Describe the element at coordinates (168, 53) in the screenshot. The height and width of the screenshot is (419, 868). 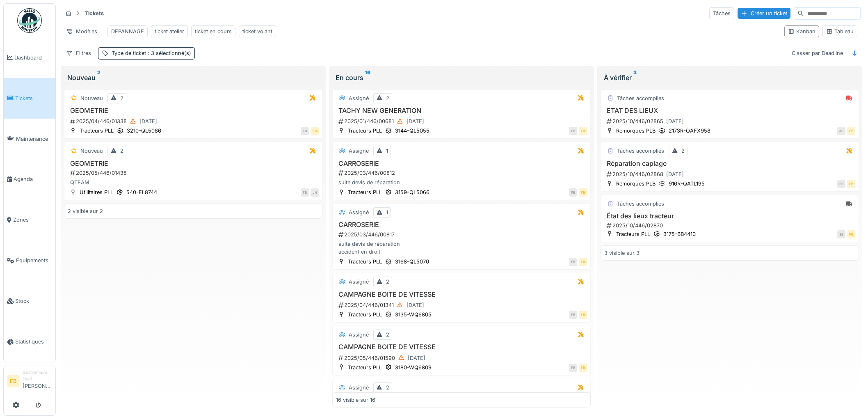
I see `span: : 3 sélectionné(s)` at that location.